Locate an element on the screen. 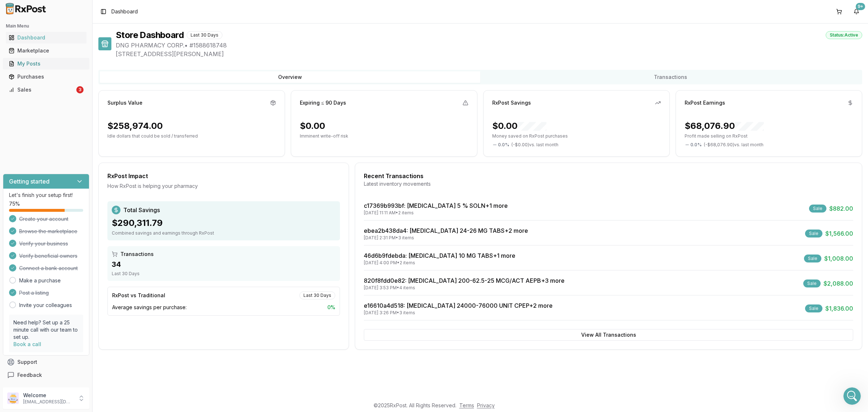 The height and width of the screenshot is (412, 868). button: Dashboard is located at coordinates (46, 38).